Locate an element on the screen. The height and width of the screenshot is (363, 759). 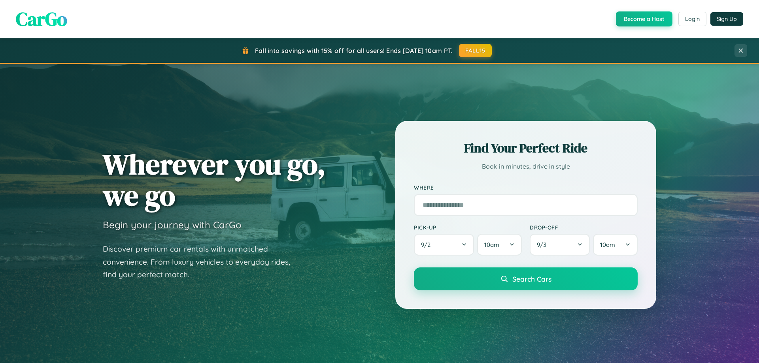
button: Search Cars is located at coordinates (526, 279).